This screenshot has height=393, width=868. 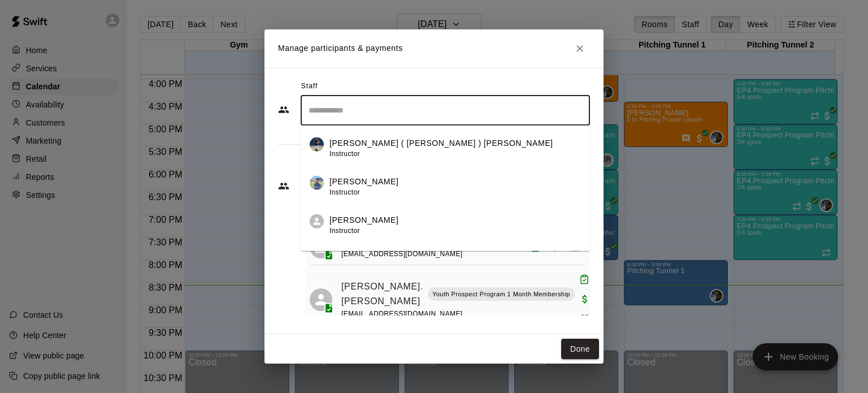 What do you see at coordinates (321, 300) in the screenshot?
I see `div: Raul. Suriel` at bounding box center [321, 300].